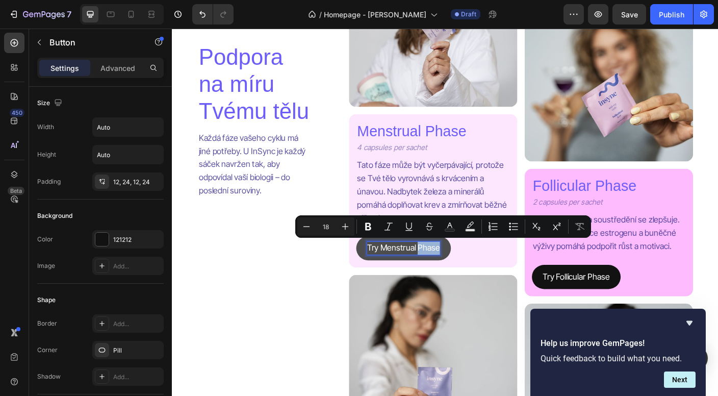 The height and width of the screenshot is (396, 718). What do you see at coordinates (46, 155) in the screenshot?
I see `div: Height` at bounding box center [46, 155].